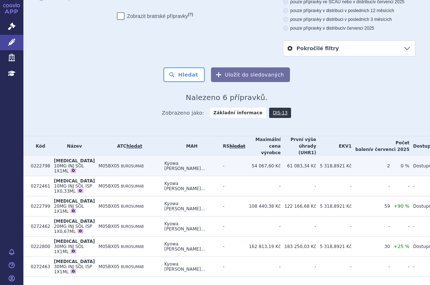 The width and height of the screenshot is (430, 285). What do you see at coordinates (350, 28) in the screenshot?
I see `label: pouze přípravky v distribuci` at bounding box center [350, 28].